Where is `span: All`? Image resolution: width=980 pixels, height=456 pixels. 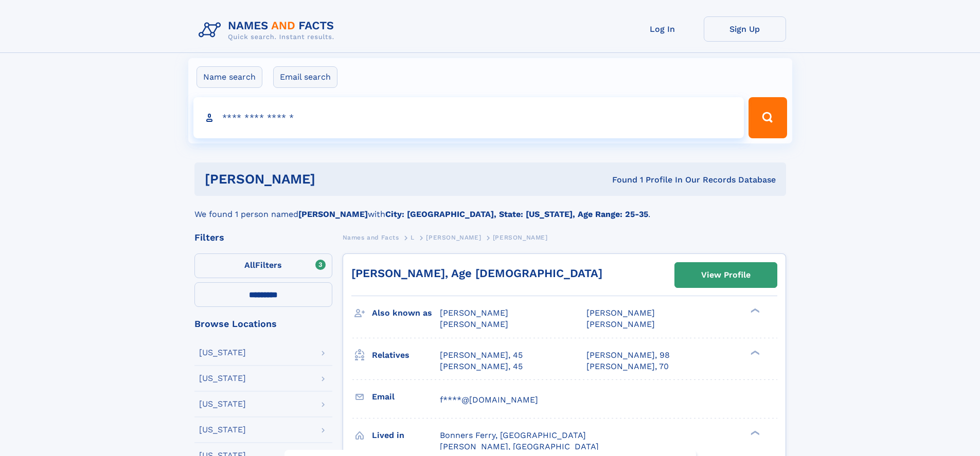 span: All is located at coordinates (249, 265).